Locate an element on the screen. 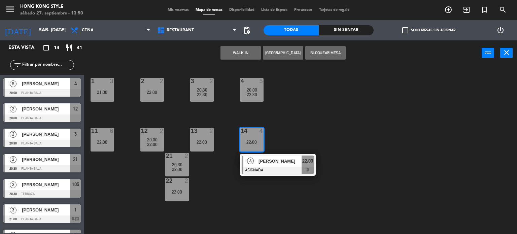  span: pending_actions is located at coordinates (247, 30).